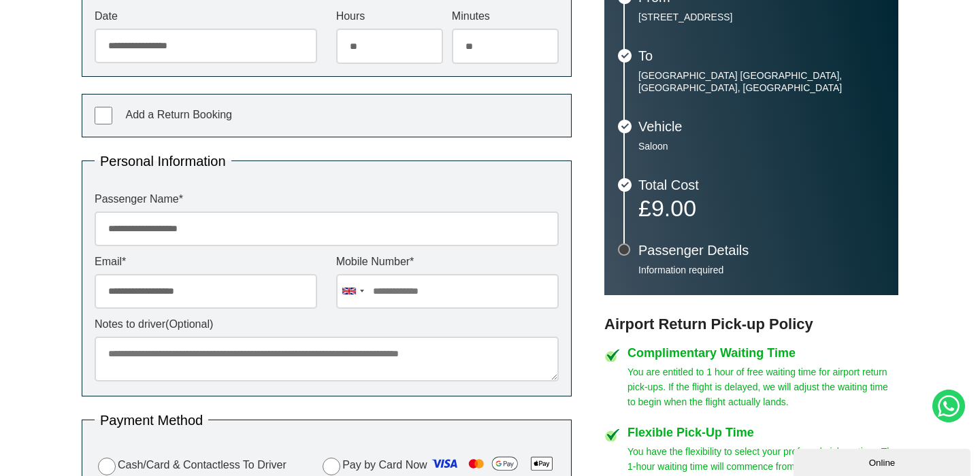  I want to click on label: Passenger Name, so click(327, 199).